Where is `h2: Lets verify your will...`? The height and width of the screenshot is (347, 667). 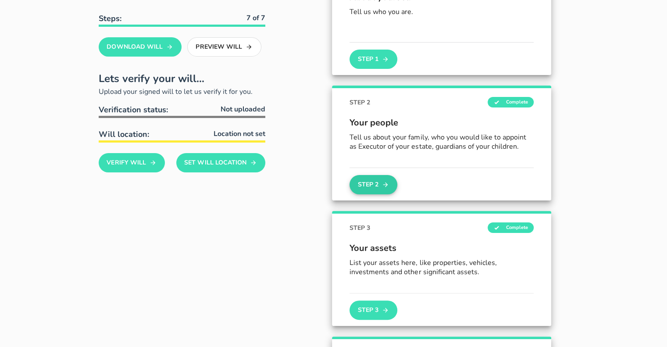 h2: Lets verify your will... is located at coordinates (182, 79).